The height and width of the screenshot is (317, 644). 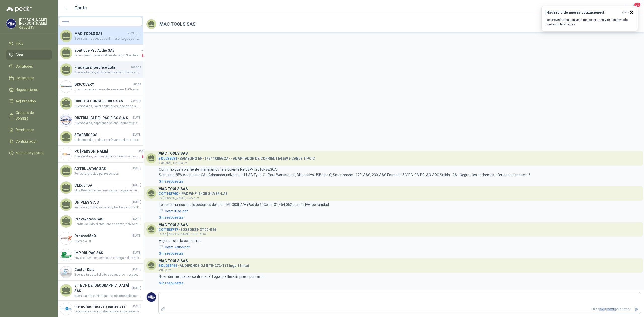 I want to click on button: 20, so click(x=633, y=8).